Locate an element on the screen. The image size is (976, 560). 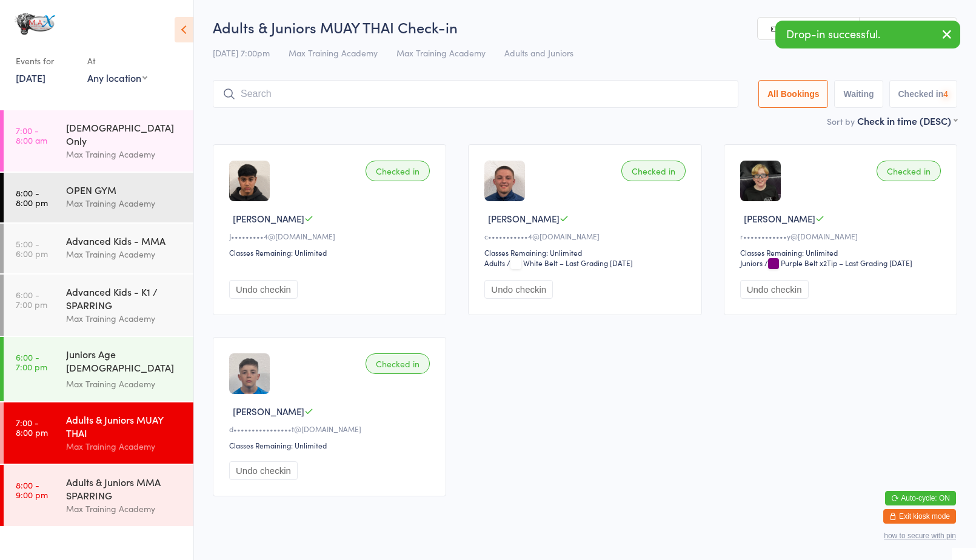
div: OPEN GYM is located at coordinates (125, 190).